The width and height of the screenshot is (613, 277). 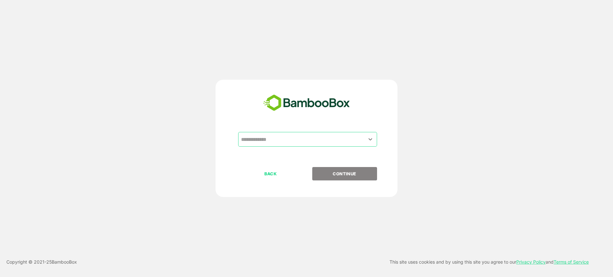 What do you see at coordinates (531, 262) in the screenshot?
I see `a: Privacy Policy` at bounding box center [531, 262].